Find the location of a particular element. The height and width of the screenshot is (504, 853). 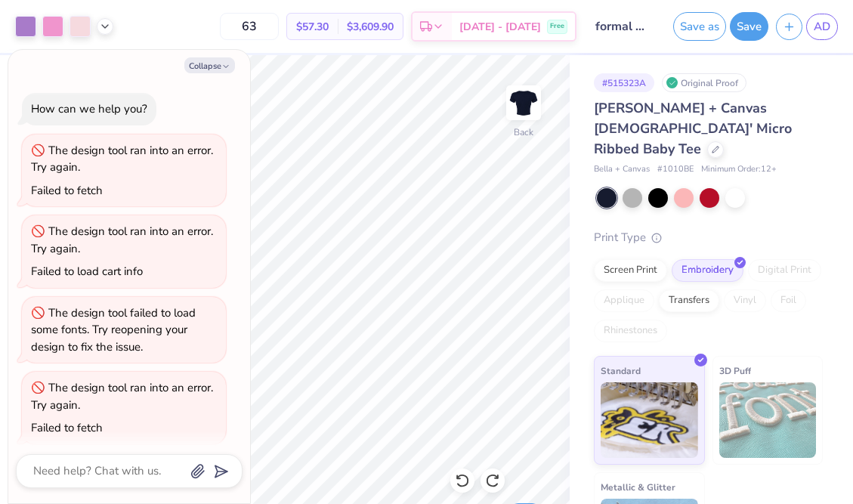

span: Free is located at coordinates (557, 26).